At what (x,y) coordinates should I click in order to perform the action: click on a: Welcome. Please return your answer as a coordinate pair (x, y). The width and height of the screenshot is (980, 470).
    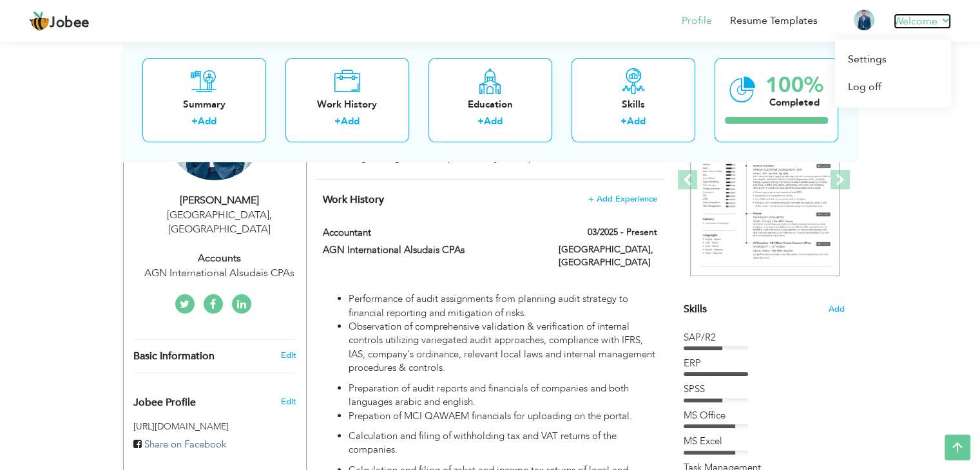
    Looking at the image, I should click on (922, 21).